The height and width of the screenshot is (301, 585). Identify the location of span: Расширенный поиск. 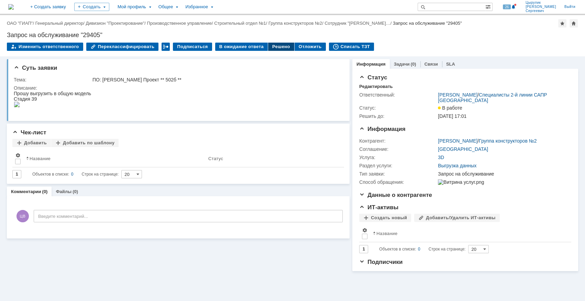
(489, 6).